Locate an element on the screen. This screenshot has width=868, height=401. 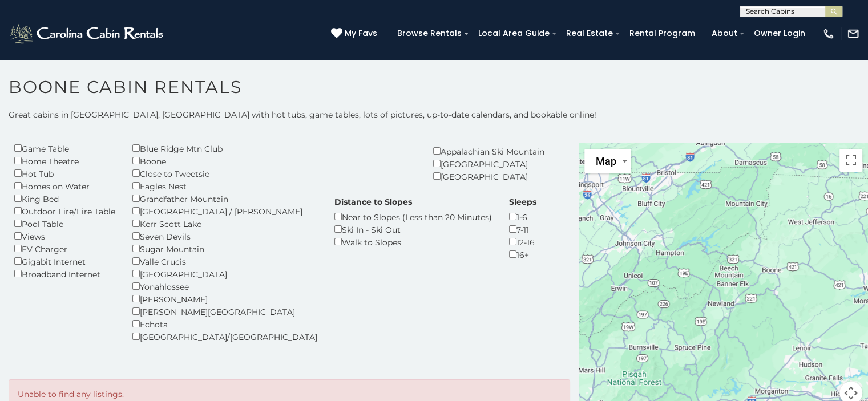
p: Unable to find any listings. is located at coordinates (289, 394).